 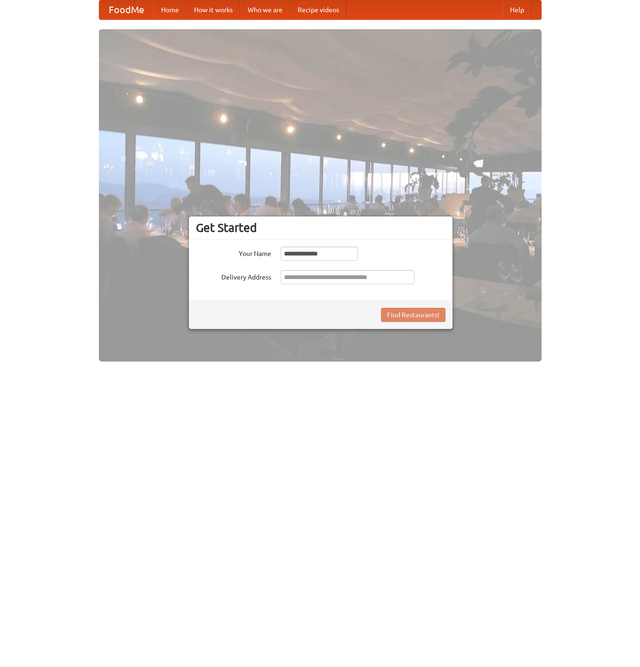 What do you see at coordinates (413, 315) in the screenshot?
I see `button: Find Restaurants!` at bounding box center [413, 315].